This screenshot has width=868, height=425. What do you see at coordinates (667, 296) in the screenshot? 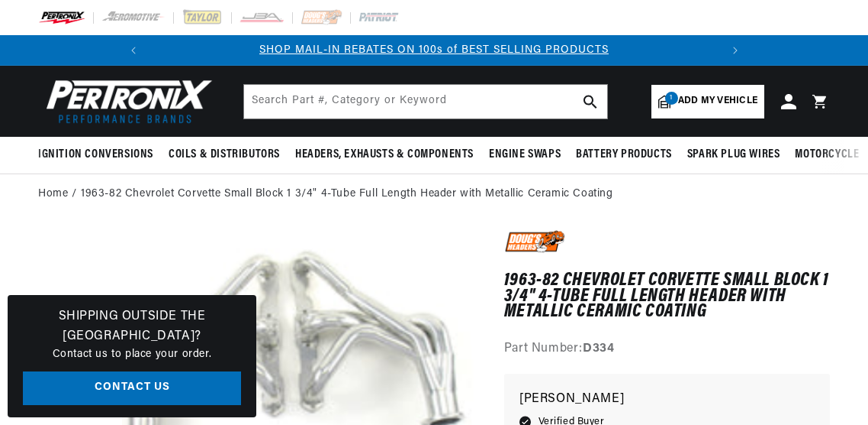
I see `h1: 1963-82 Chevrolet Corvette Small Block 1 3/4" 4-Tube Full Length Header with Metallic Ceramic Coa...` at bounding box center [667, 296].